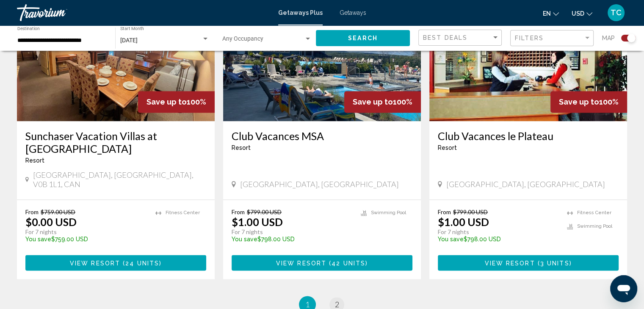  What do you see at coordinates (528, 136) in the screenshot?
I see `a: Club Vacances le Plateau` at bounding box center [528, 136].